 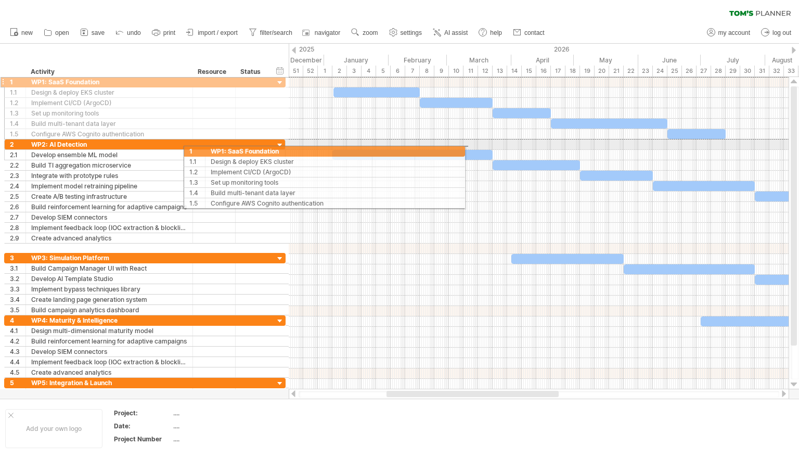 What do you see at coordinates (109, 320) in the screenshot?
I see `div: WP4: Maturity & Intelligence` at bounding box center [109, 320].